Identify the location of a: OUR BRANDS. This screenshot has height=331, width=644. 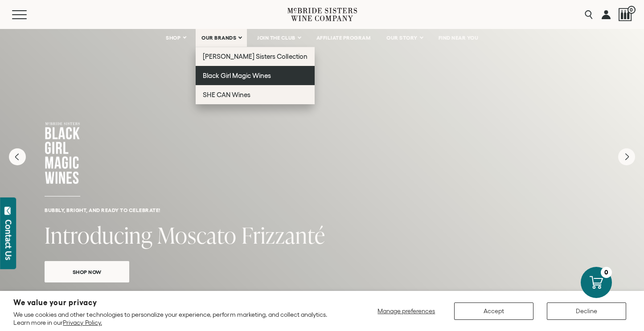
(221, 38).